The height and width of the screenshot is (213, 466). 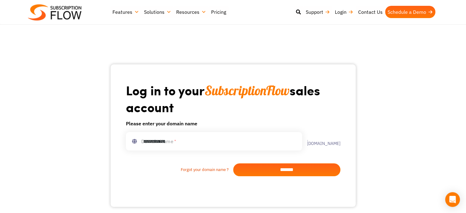 What do you see at coordinates (179, 170) in the screenshot?
I see `a: Forgot your domain name ?` at bounding box center [179, 170].